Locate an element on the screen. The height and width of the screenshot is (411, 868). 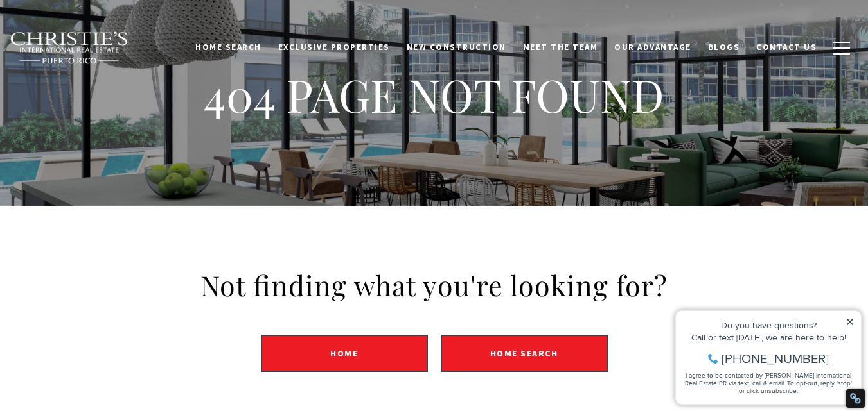
span: Our Advantage is located at coordinates (652, 47).